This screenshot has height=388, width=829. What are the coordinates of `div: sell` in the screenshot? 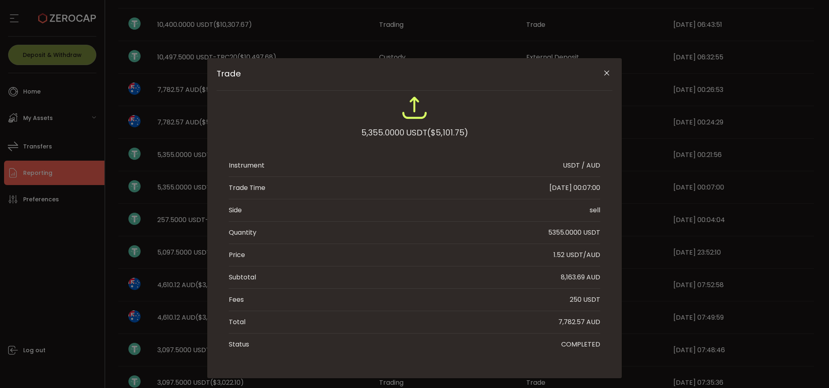 It's located at (595, 210).